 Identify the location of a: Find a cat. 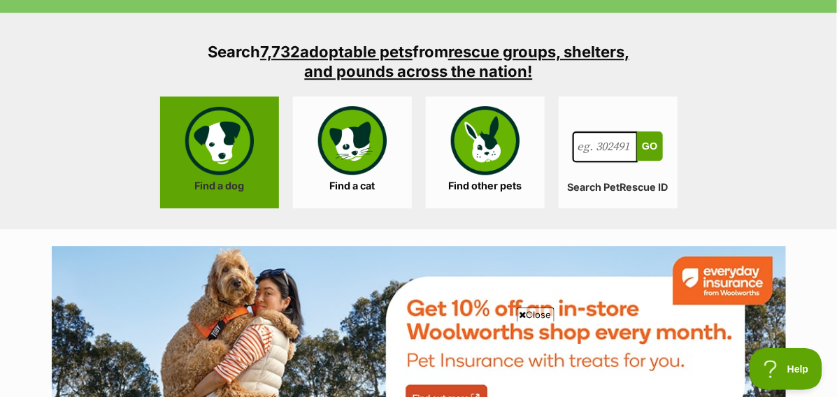
(352, 152).